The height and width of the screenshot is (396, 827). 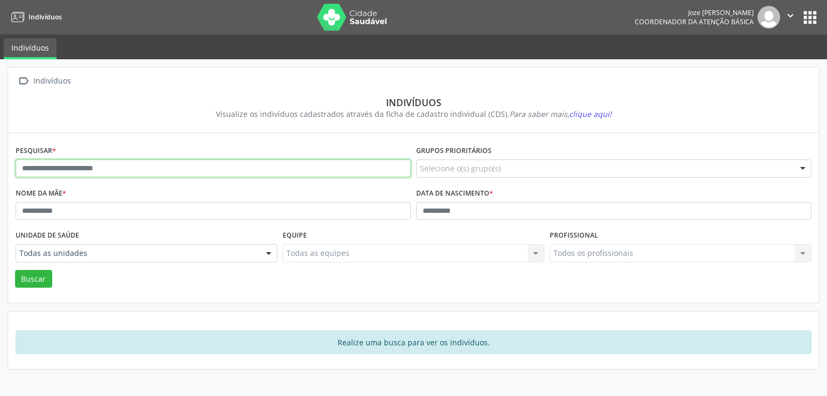 What do you see at coordinates (413, 114) in the screenshot?
I see `div: Visualize os indivíduos cadastrados através da ficha de cadastro individual (CDS).` at bounding box center [413, 114].